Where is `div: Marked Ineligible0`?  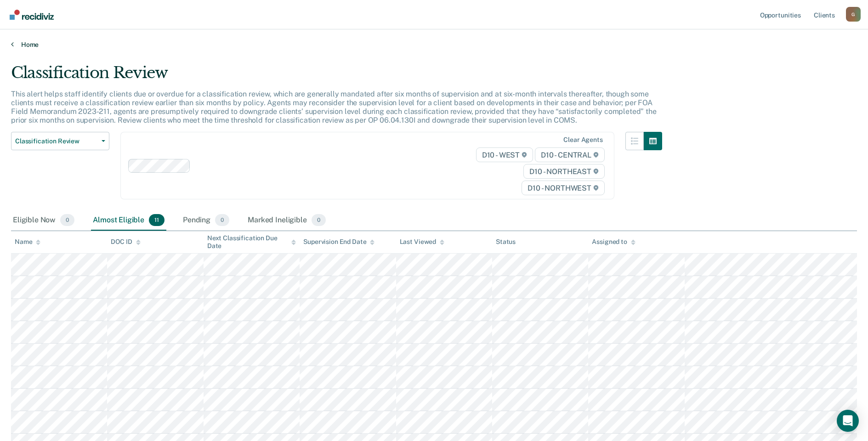
div: Marked Ineligible0 is located at coordinates (287, 220).